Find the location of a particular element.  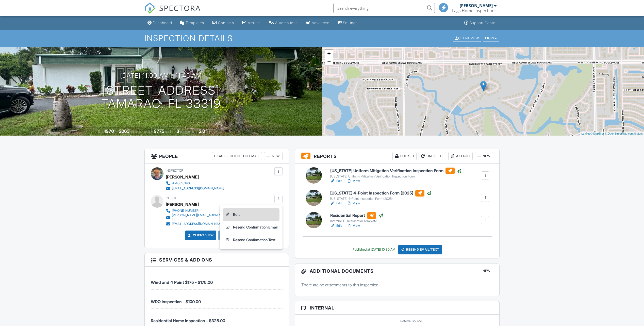

a: Residential Report InterNACHI Residential Template is located at coordinates (357, 218).